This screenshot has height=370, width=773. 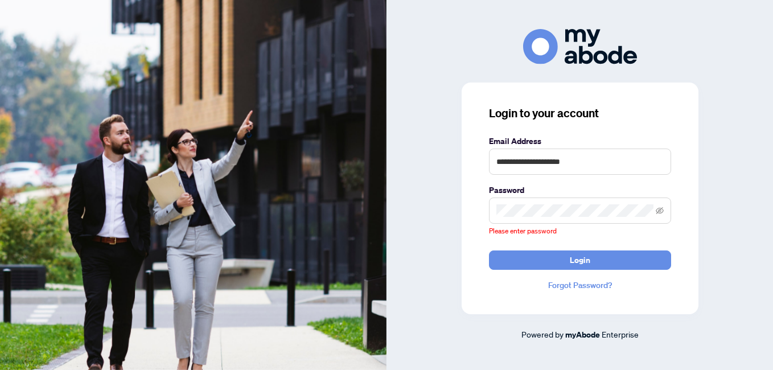 What do you see at coordinates (660, 211) in the screenshot?
I see `span: eye-invisible` at bounding box center [660, 211].